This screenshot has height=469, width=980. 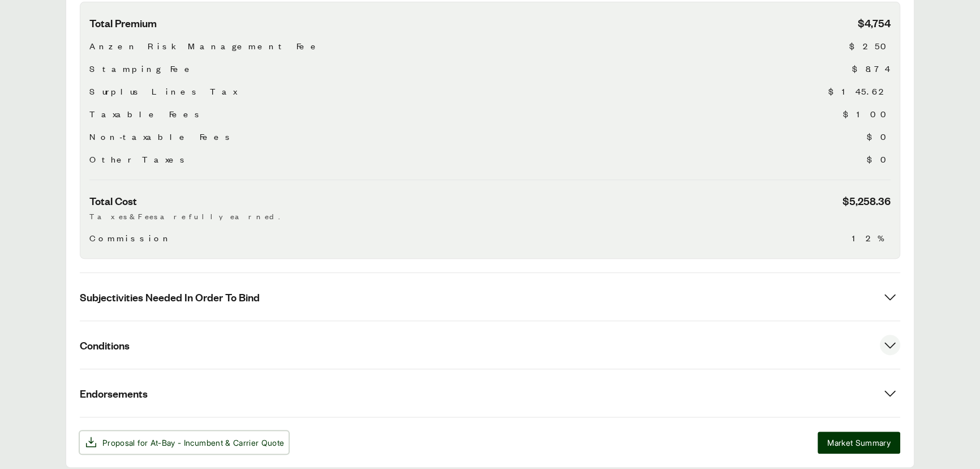 I want to click on button: Conditions, so click(x=490, y=344).